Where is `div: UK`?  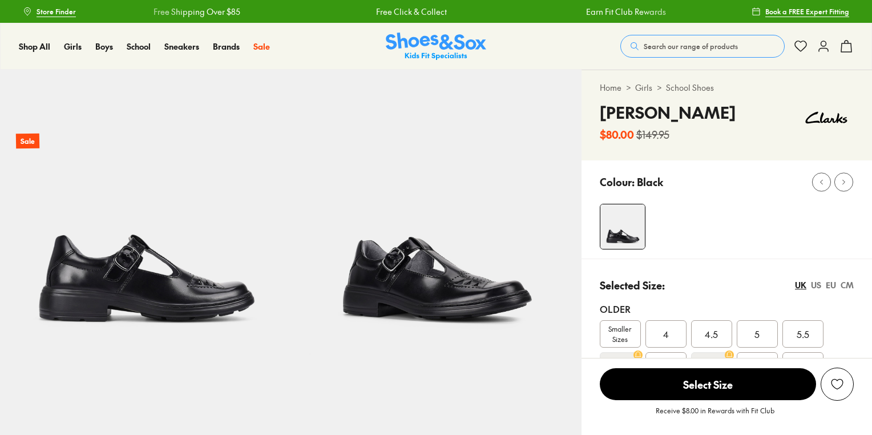
div: UK is located at coordinates (801, 285).